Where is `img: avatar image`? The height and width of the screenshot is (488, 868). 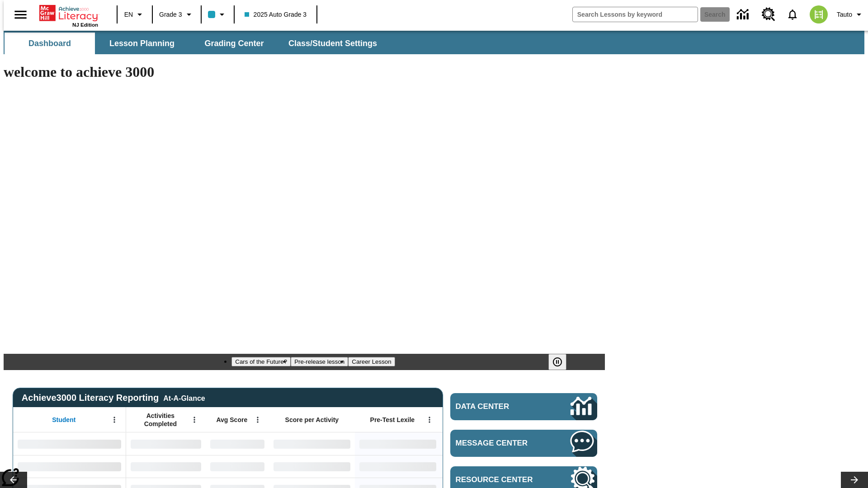 img: avatar image is located at coordinates (819, 15).